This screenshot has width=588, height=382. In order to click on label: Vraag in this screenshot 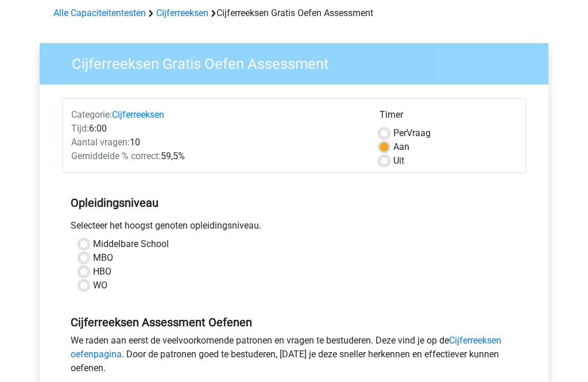, I will do `click(412, 134)`.